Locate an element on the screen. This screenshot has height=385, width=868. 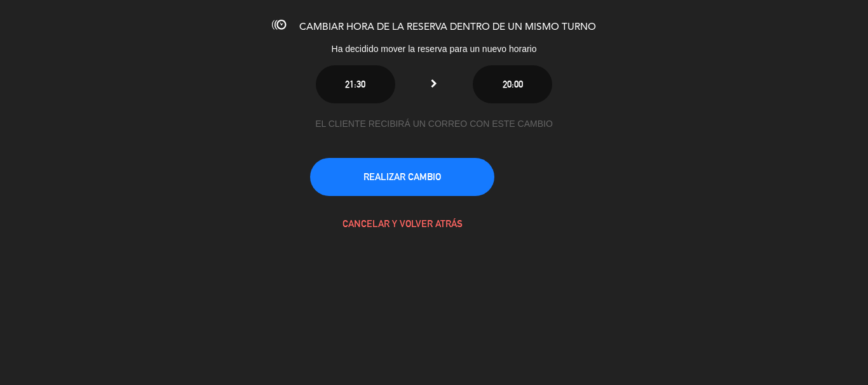
div: EL CLIENTE RECIBIRÁ UN CORREO CON ESTE CAMBIO is located at coordinates (434, 124).